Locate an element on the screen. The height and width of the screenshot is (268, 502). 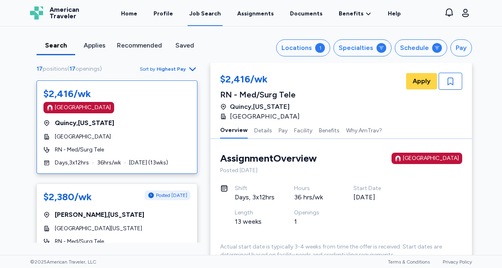
a: Privacy Policy is located at coordinates (458, 262).